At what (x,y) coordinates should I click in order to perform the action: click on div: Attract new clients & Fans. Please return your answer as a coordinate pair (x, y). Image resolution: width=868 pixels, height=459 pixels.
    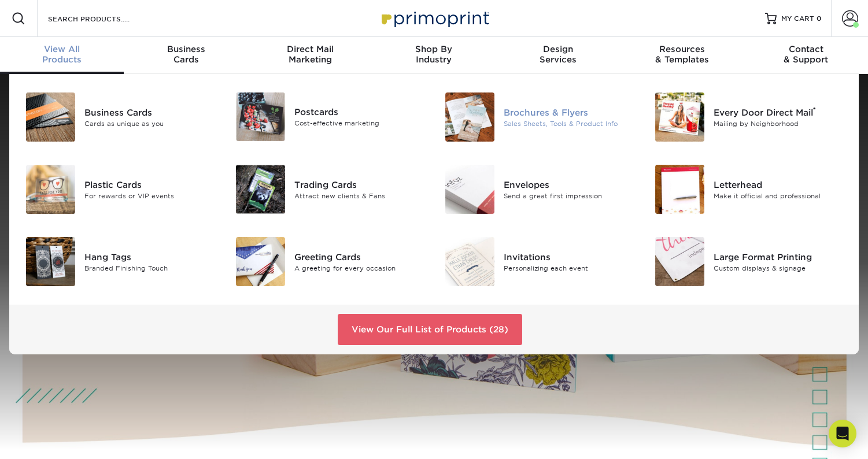
    Looking at the image, I should click on (359, 195).